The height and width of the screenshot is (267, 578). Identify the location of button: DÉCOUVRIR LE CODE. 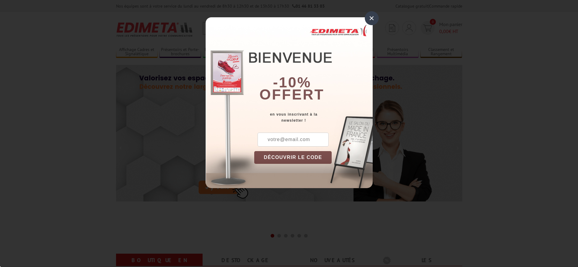
(293, 158).